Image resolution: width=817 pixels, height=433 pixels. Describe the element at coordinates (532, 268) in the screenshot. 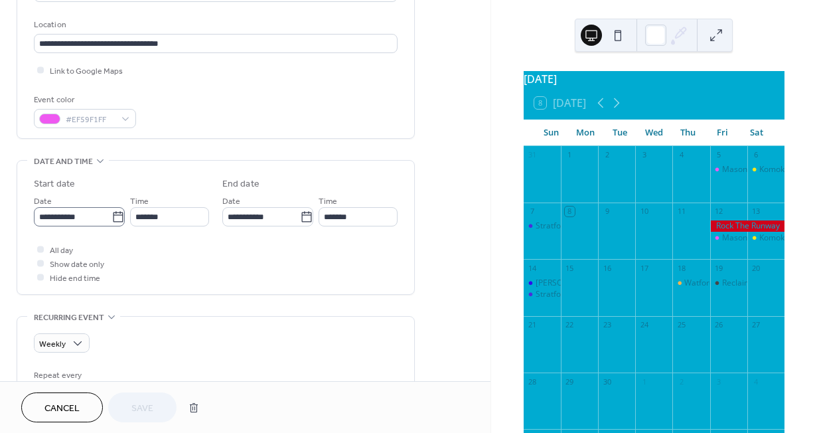

I see `div: 14` at that location.